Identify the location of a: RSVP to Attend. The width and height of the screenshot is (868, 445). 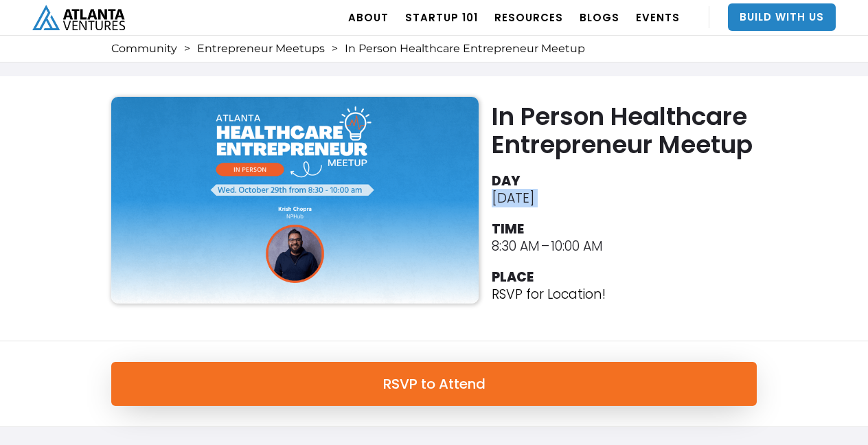
(434, 384).